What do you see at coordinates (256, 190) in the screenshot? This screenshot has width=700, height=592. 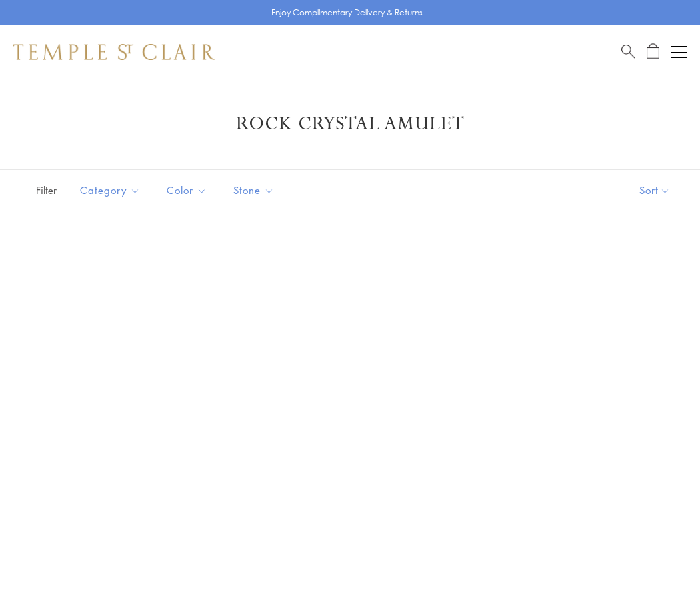 I see `span: Stone` at bounding box center [256, 190].